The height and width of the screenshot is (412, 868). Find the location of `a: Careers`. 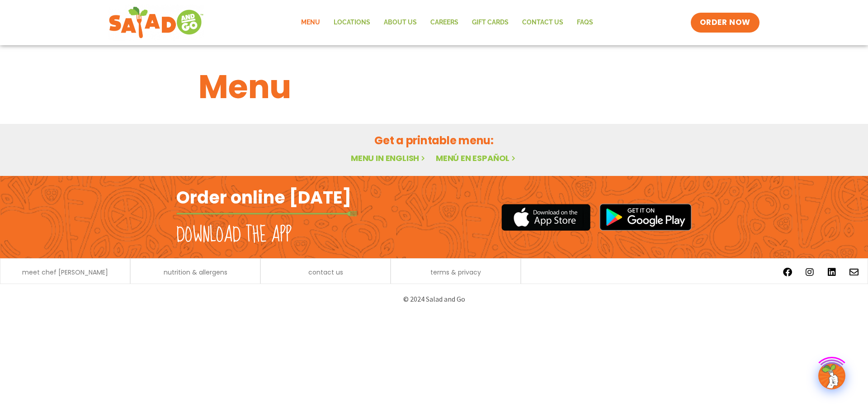

a: Careers is located at coordinates (444, 23).